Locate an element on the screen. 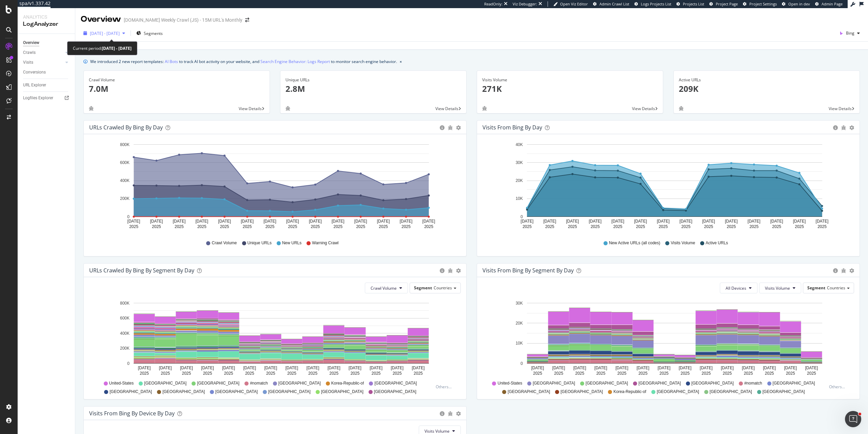 The image size is (868, 434). div: URL Explorer is located at coordinates (35, 85).